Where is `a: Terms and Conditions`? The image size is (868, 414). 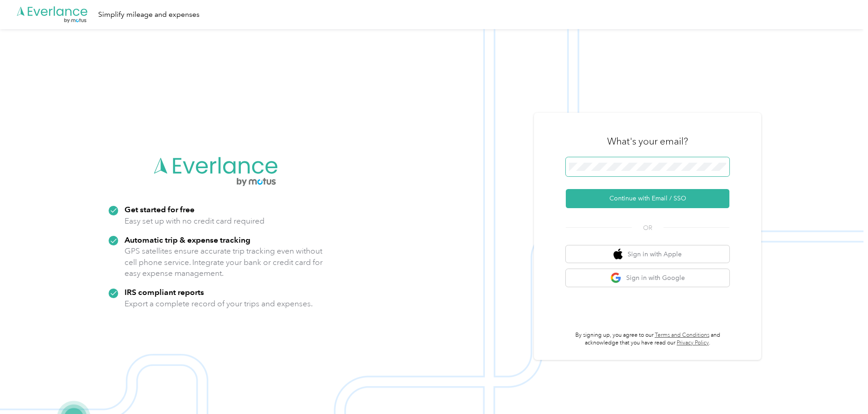
a: Terms and Conditions is located at coordinates (682, 335).